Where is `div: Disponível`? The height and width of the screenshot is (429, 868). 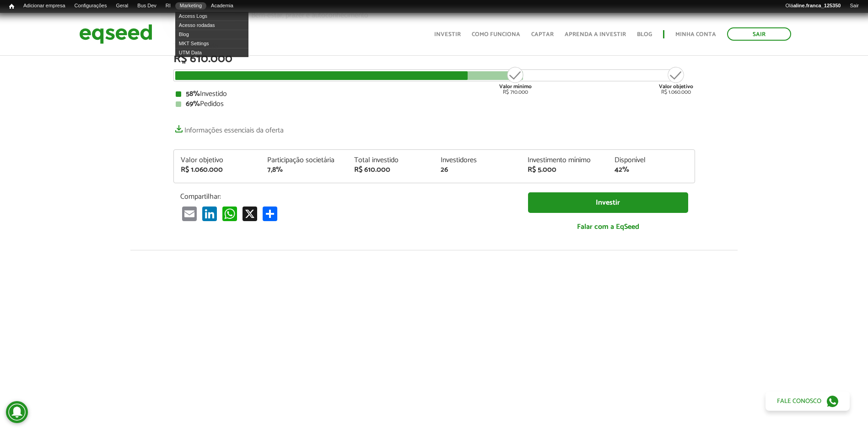
div: Disponível is located at coordinates (651, 161).